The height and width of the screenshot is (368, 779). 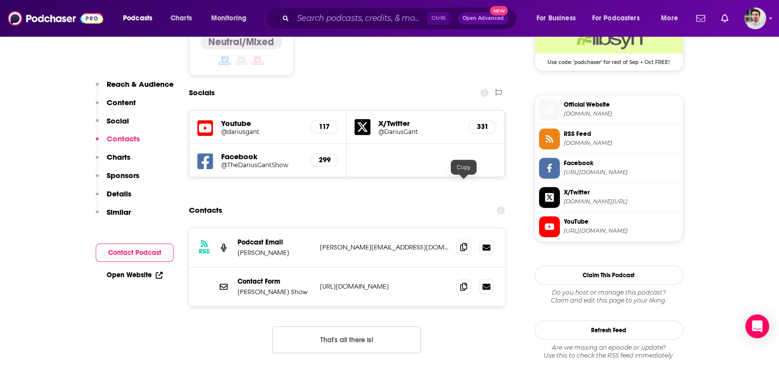 I want to click on button: Claim This Podcast, so click(x=609, y=275).